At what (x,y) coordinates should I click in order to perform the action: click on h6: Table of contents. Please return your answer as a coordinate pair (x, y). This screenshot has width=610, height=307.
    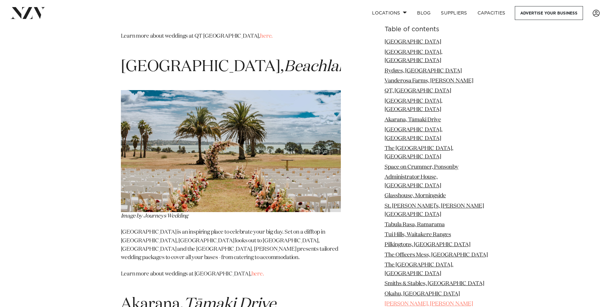
    Looking at the image, I should click on (437, 29).